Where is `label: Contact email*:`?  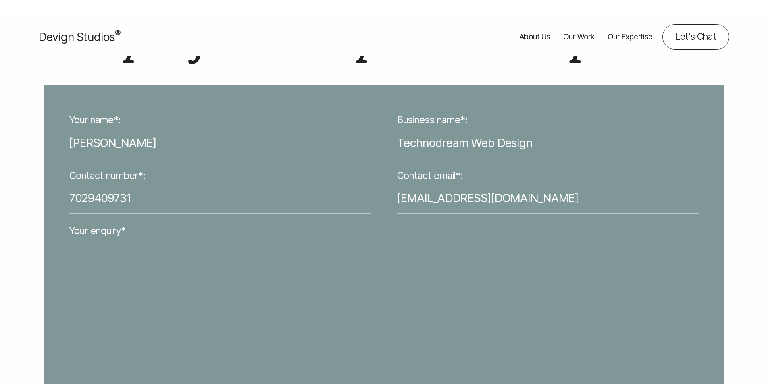 label: Contact email*: is located at coordinates (430, 176).